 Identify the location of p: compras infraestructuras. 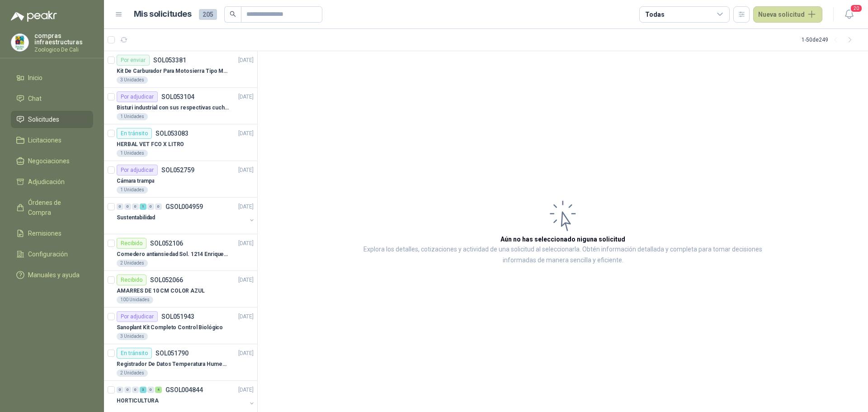
(64, 39).